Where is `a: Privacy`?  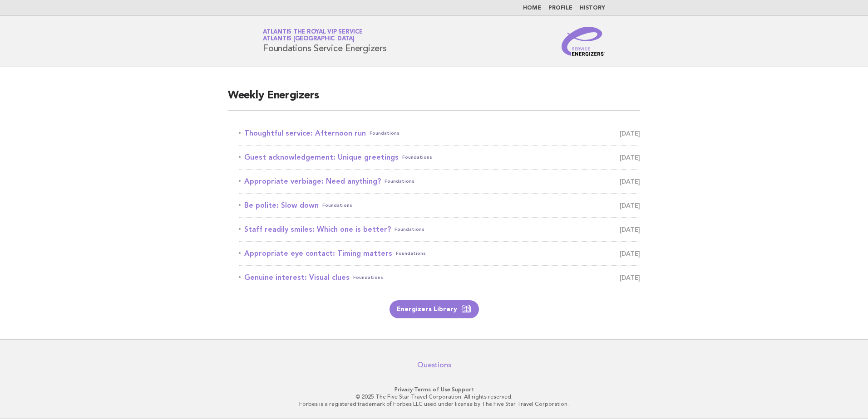
a: Privacy is located at coordinates (404, 390).